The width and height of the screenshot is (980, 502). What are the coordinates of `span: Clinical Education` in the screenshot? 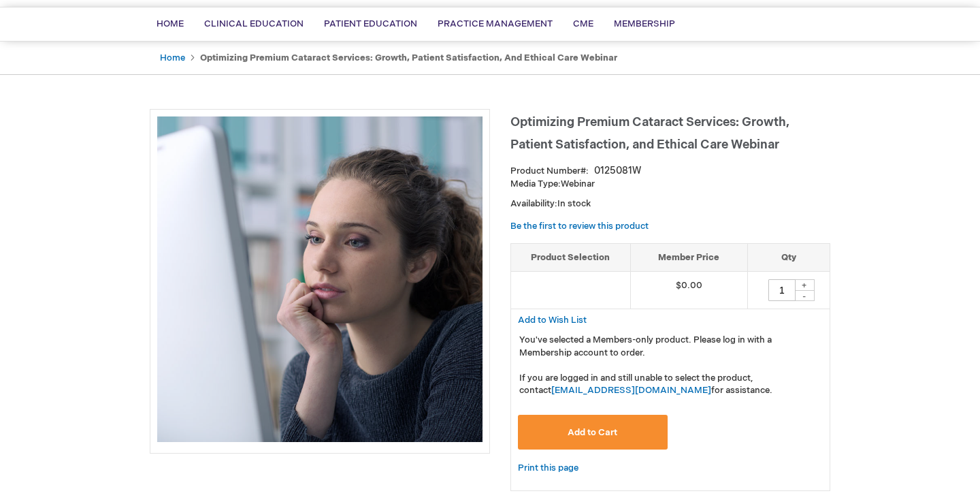 It's located at (254, 24).